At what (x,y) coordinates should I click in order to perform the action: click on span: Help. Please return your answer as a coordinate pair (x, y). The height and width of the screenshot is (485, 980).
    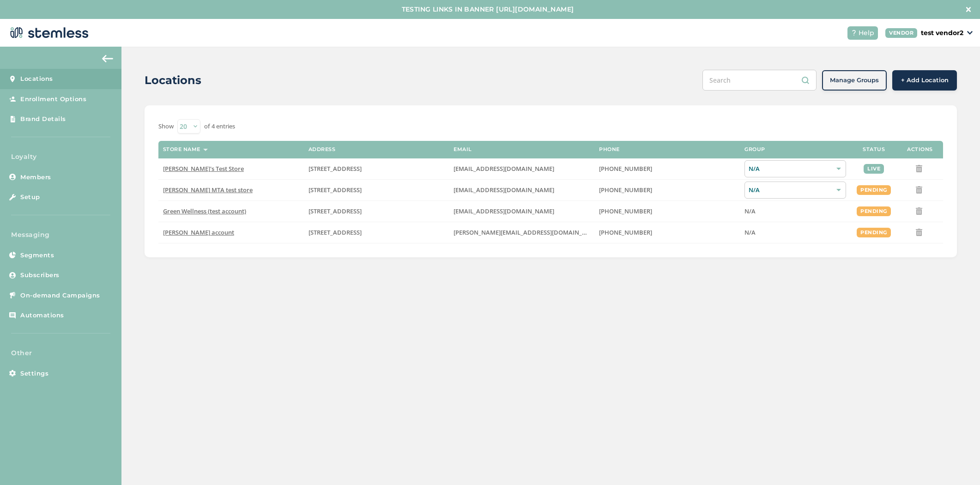
    Looking at the image, I should click on (866, 33).